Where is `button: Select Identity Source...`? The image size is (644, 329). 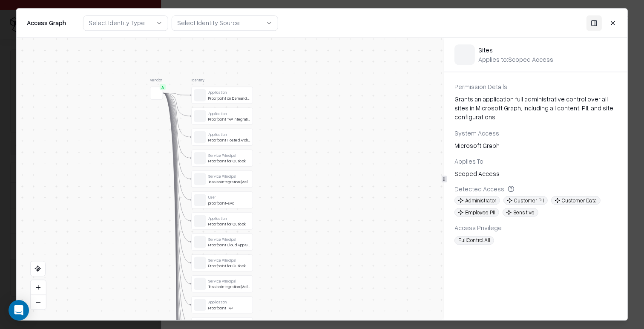
button: Select Identity Source... is located at coordinates (225, 23).